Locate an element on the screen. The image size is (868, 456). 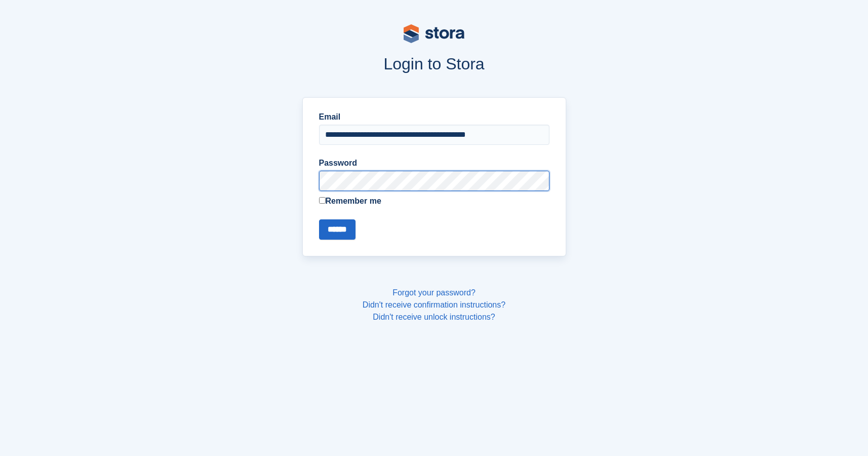
label: Email is located at coordinates (434, 117).